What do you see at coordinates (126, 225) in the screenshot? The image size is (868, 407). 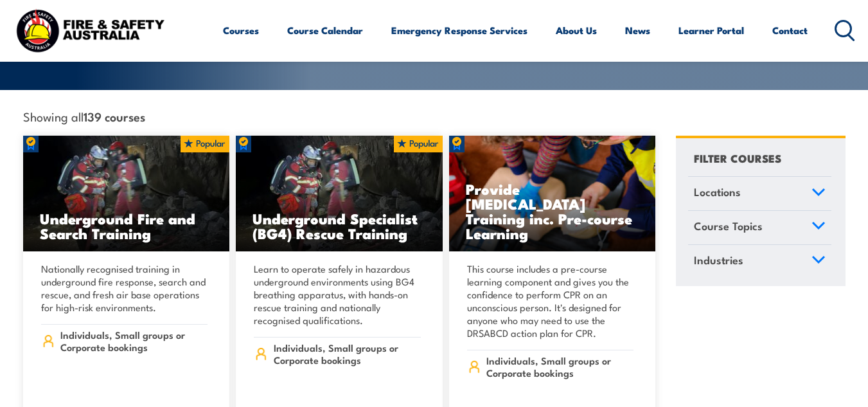 I see `h3: Underground Fire and Search Training` at bounding box center [126, 225].